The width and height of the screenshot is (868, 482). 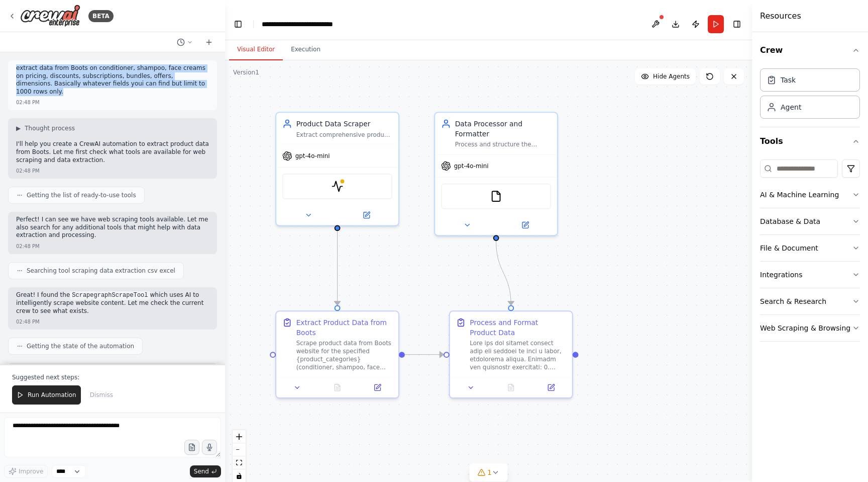 I want to click on div: Process and Format Product DataLore ips dol sitamet consect adip eli seddoei te inci u labor, etd..., so click(x=511, y=354).